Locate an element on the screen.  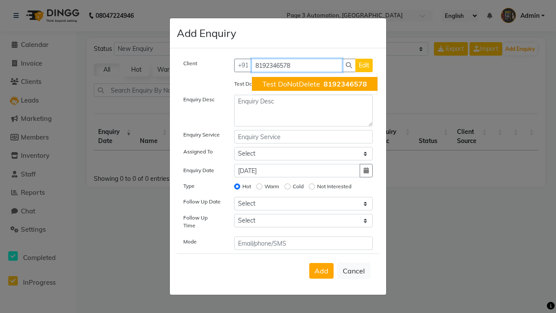
label: Client is located at coordinates (190, 63).